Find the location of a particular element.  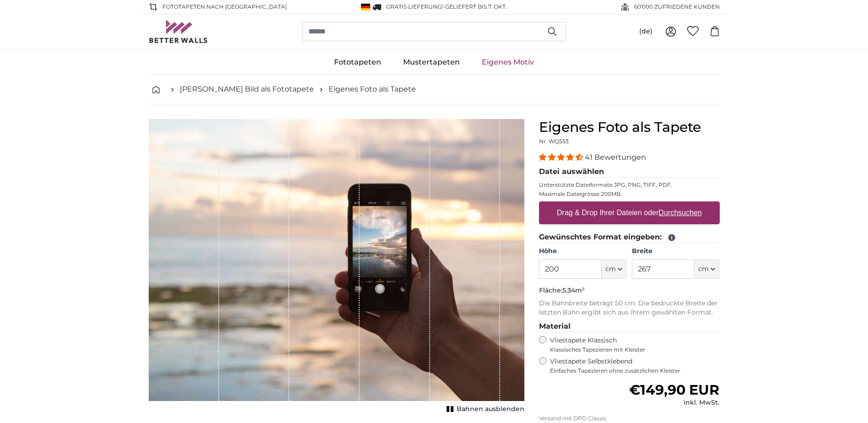

span: 4.39 stars is located at coordinates (561, 157).